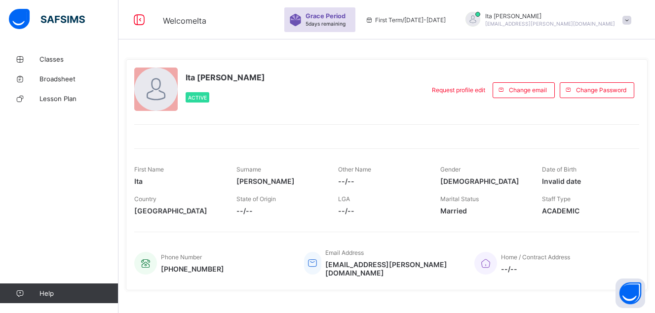 The width and height of the screenshot is (655, 313). Describe the element at coordinates (354, 169) in the screenshot. I see `span: Other Name` at that location.